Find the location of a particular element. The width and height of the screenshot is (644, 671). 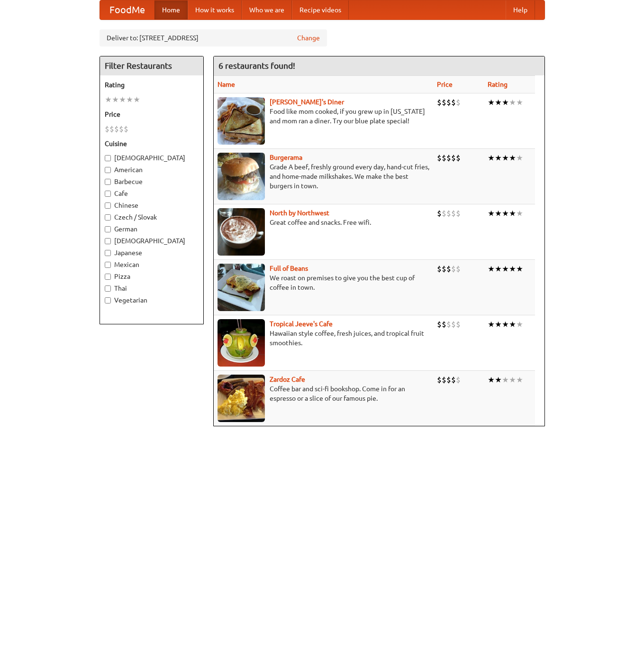

a: Zardoz Cafe is located at coordinates (287, 380).